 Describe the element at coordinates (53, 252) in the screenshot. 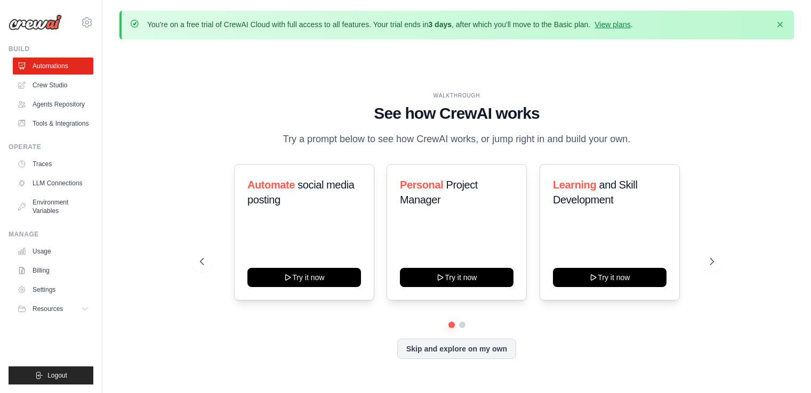

I see `a: Usage` at that location.